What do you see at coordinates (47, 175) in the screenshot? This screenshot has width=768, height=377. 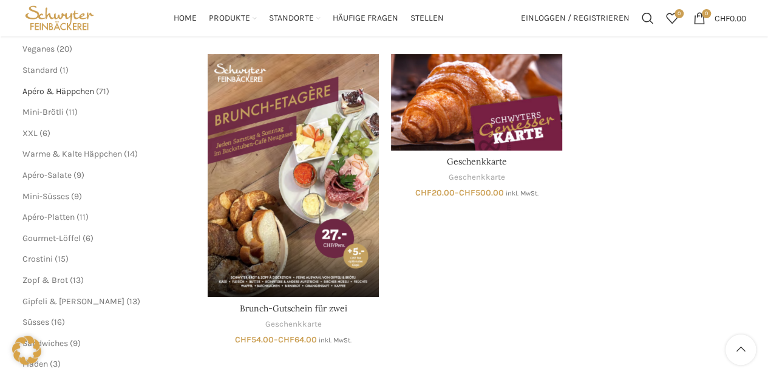 I see `a: Apéro-Salate` at bounding box center [47, 175].